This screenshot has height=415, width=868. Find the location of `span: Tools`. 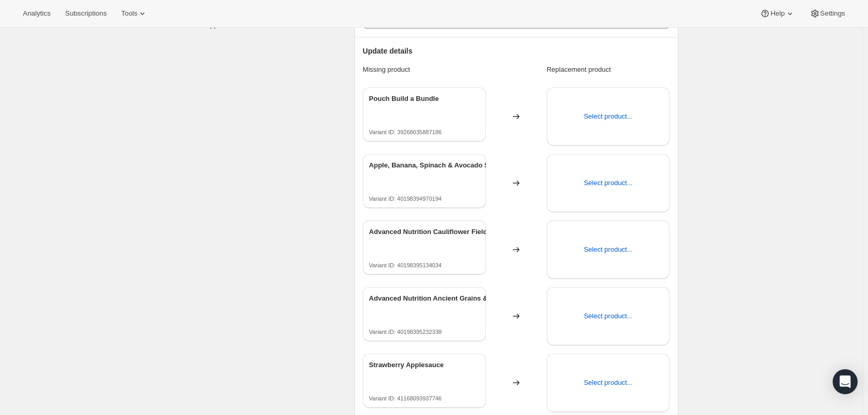

span: Tools is located at coordinates (129, 13).